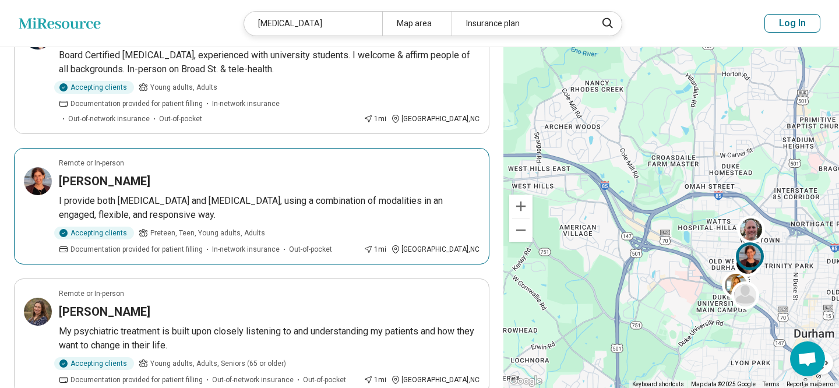 The image size is (839, 388). I want to click on button: Zoom in, so click(521, 206).